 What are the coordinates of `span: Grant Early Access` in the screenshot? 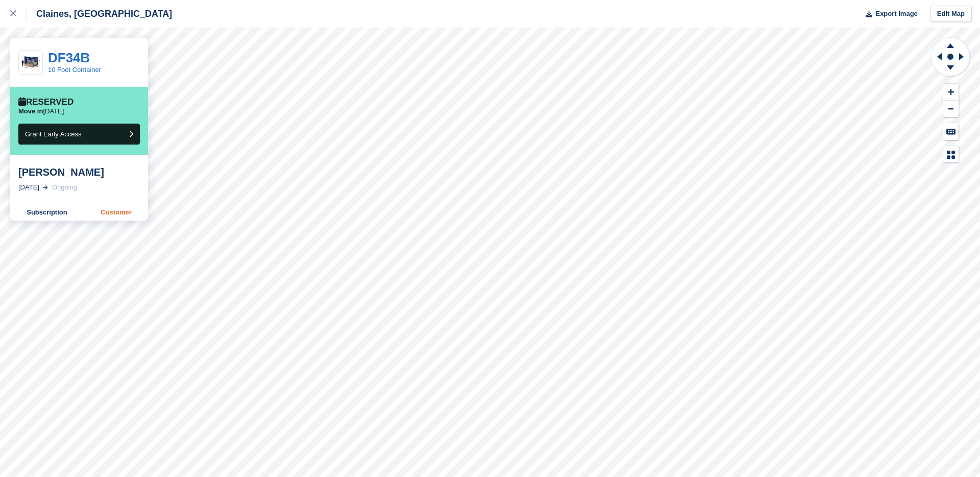 It's located at (53, 134).